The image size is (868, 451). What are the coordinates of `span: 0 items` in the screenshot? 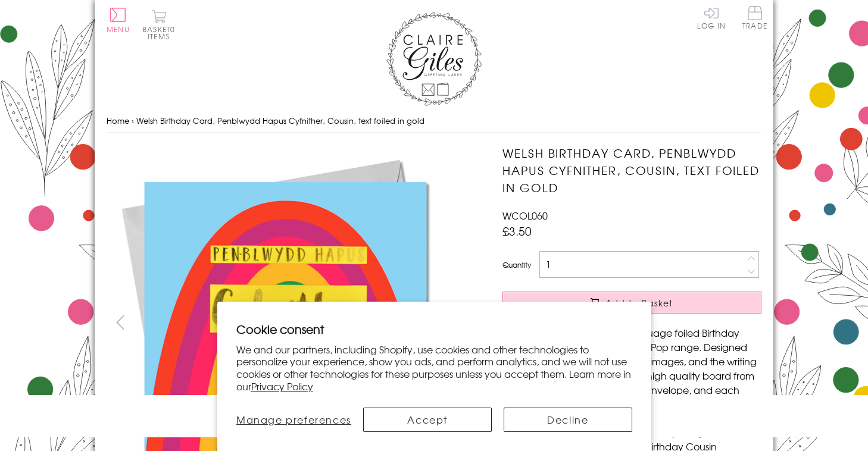 It's located at (161, 33).